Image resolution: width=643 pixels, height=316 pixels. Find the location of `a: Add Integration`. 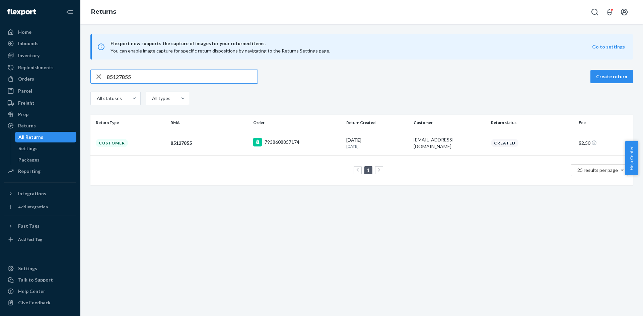

a: Add Integration is located at coordinates (40, 207).